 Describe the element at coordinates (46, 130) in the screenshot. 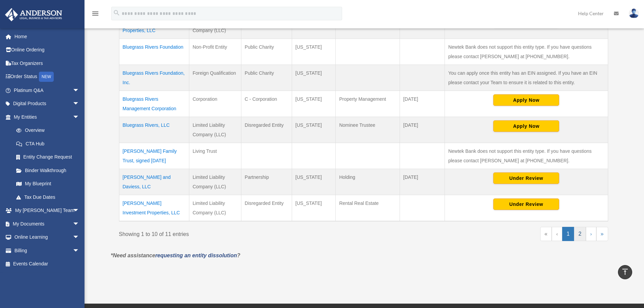

I see `a: Overview` at that location.